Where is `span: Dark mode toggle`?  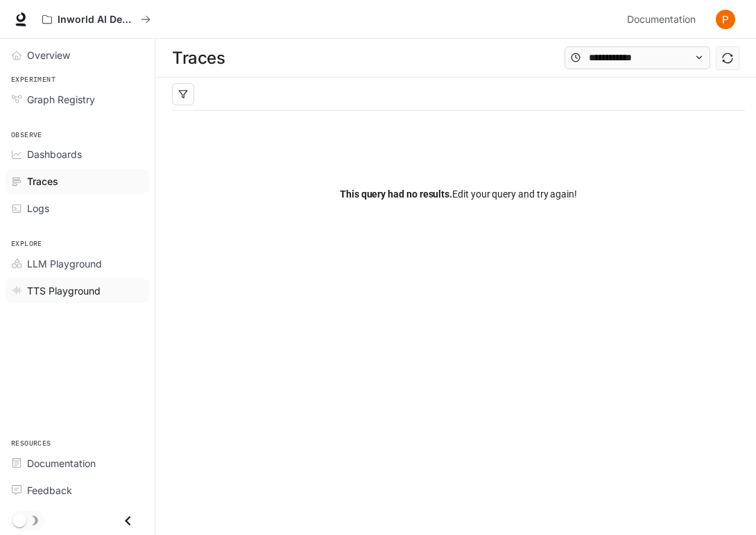 span: Dark mode toggle is located at coordinates (19, 520).